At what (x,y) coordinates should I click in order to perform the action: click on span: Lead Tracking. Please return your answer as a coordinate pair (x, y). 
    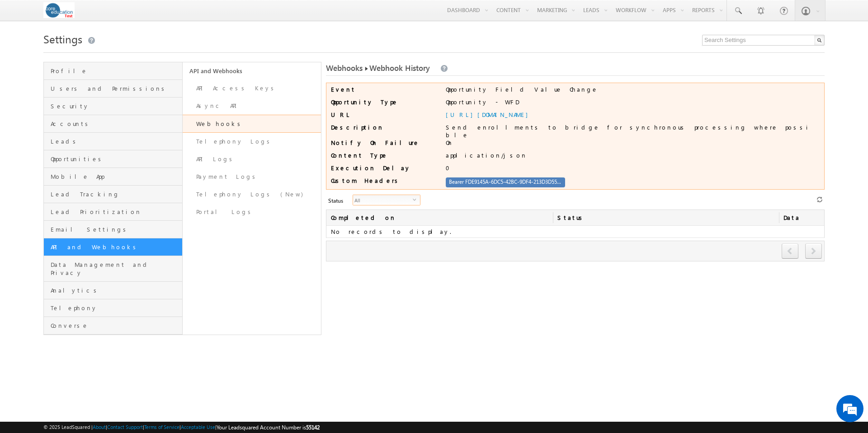
    Looking at the image, I should click on (115, 194).